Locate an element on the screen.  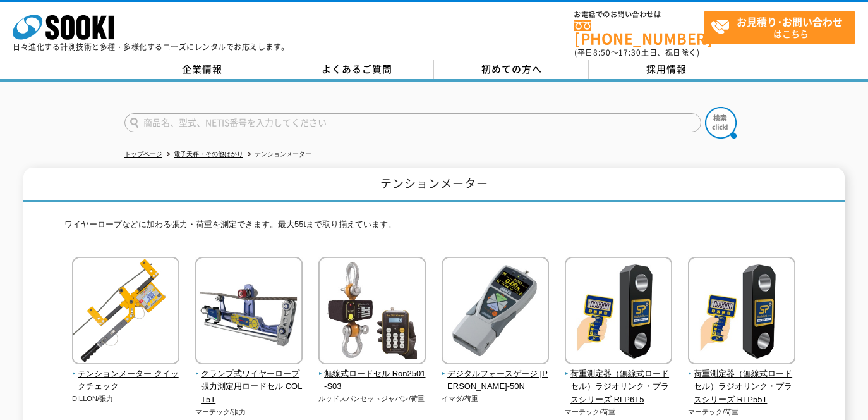
a: 初めての方へ is located at coordinates (511, 70).